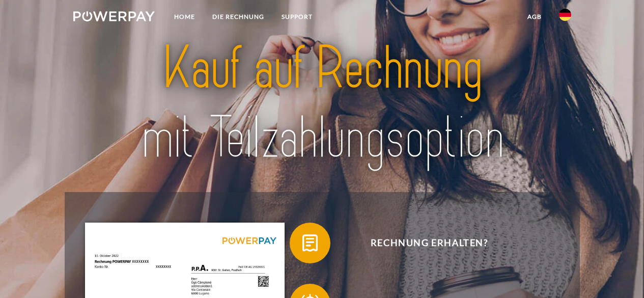 This screenshot has height=298, width=644. I want to click on a: Home, so click(185, 17).